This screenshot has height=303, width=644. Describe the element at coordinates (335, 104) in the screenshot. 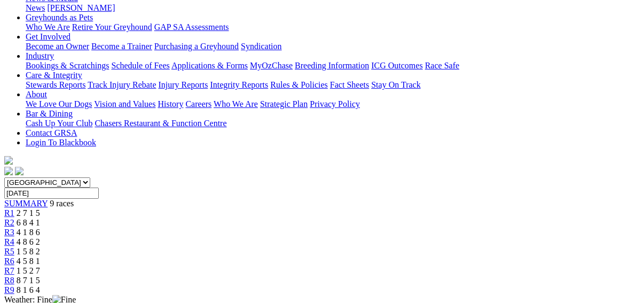

I see `a: Privacy Policy` at that location.